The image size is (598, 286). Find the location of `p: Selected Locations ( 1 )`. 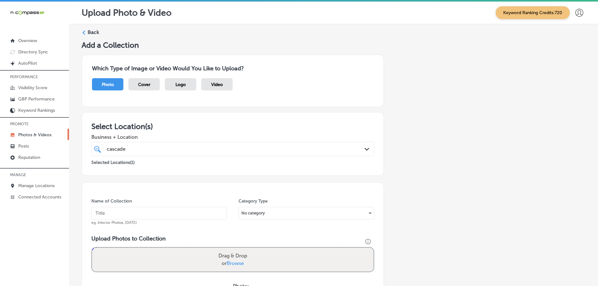

p: Selected Locations ( 1 ) is located at coordinates (113, 161).